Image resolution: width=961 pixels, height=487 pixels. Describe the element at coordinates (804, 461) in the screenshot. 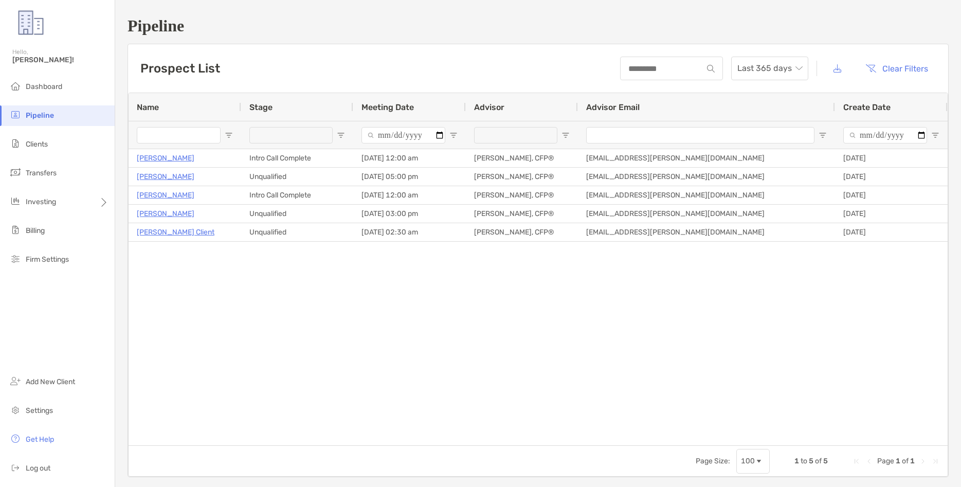

I see `span: to` at that location.